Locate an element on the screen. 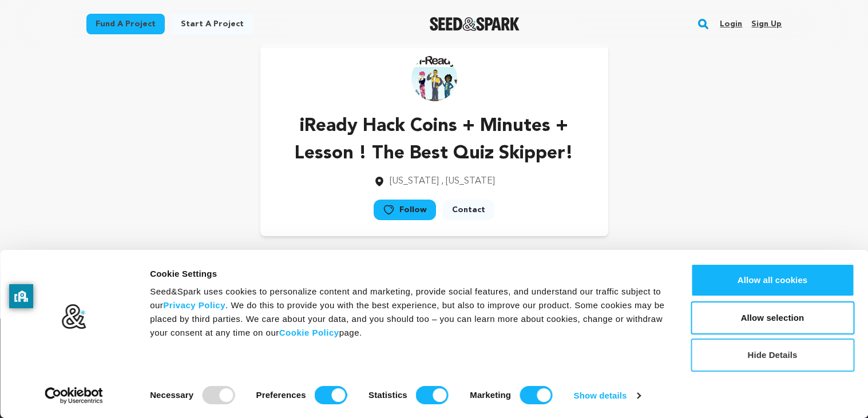  a: Contact is located at coordinates (469, 210).